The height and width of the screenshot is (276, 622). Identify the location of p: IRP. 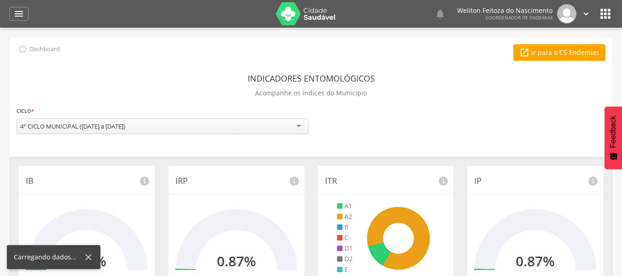
(236, 181).